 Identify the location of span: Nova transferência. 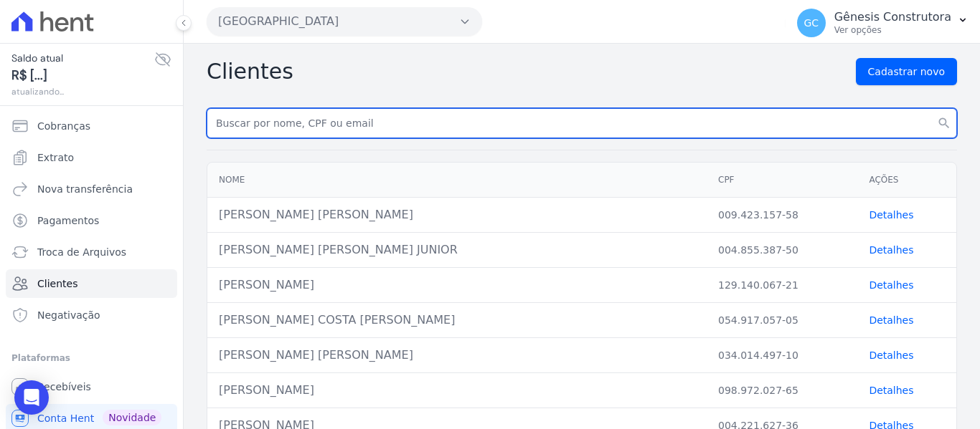
(85, 189).